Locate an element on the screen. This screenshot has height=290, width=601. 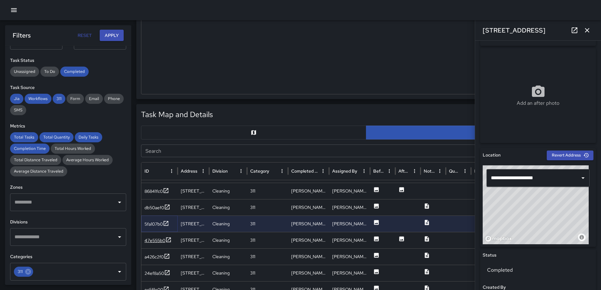
button: Before Photo column menu is located at coordinates (389, 171).